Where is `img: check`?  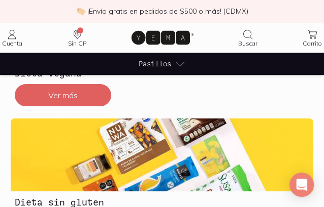 img: check is located at coordinates (81, 11).